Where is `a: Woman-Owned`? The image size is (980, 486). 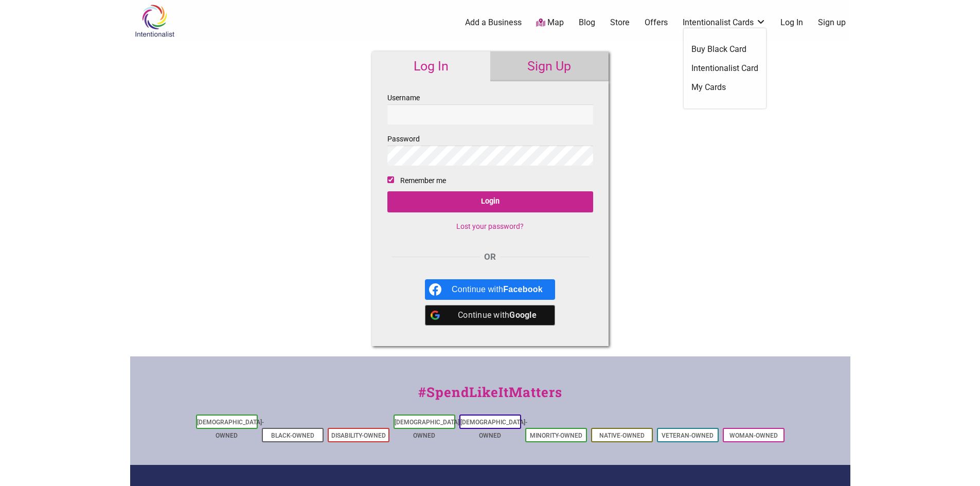
a: Woman-Owned is located at coordinates (754, 436).